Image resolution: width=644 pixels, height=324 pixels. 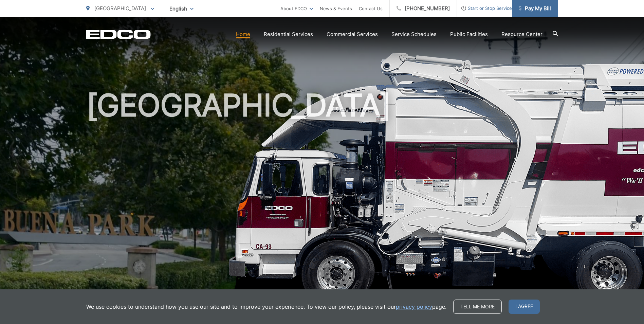 I want to click on a: EDCD logo. Return to the homepage., so click(x=118, y=34).